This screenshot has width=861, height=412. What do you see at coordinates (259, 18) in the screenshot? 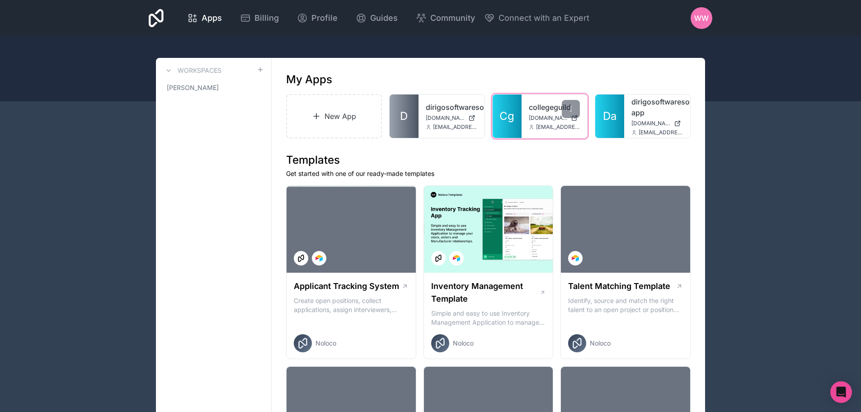
I see `a: Billing` at bounding box center [259, 18].